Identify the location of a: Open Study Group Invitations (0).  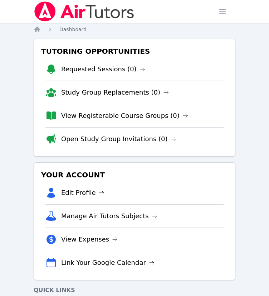
(119, 139).